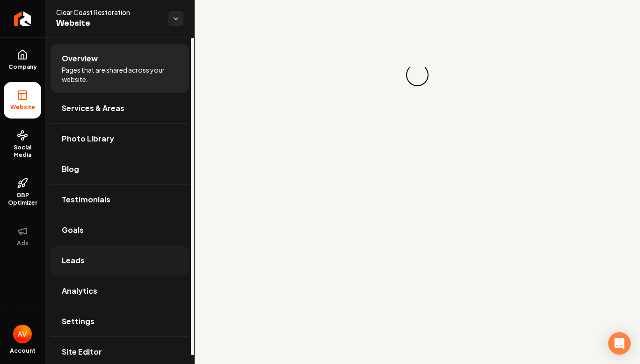  What do you see at coordinates (23, 350) in the screenshot?
I see `span: Account` at bounding box center [23, 350].